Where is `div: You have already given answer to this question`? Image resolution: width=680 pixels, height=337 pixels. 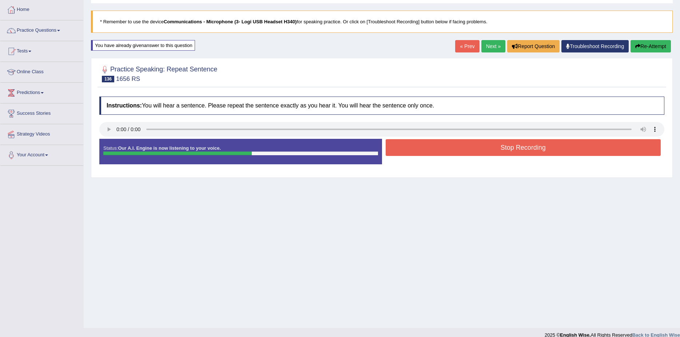
div: You have already given answer to this question is located at coordinates (143, 45).